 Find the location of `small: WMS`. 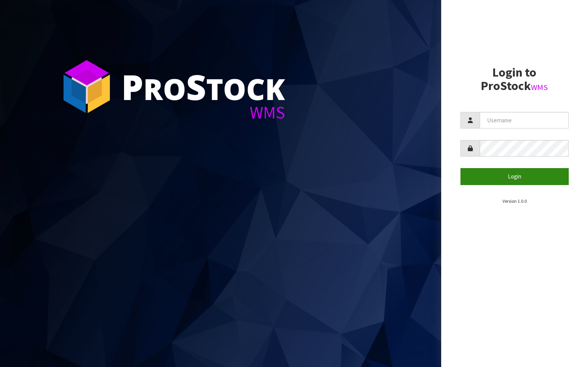

small: WMS is located at coordinates (539, 87).